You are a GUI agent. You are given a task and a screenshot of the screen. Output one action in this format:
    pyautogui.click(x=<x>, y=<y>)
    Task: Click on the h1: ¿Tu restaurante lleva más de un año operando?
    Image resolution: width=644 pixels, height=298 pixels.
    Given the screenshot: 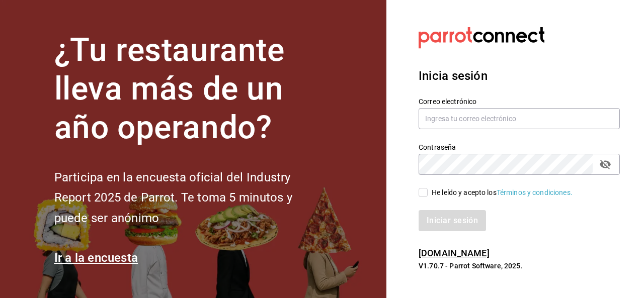 What is the action you would take?
    pyautogui.click(x=190, y=89)
    